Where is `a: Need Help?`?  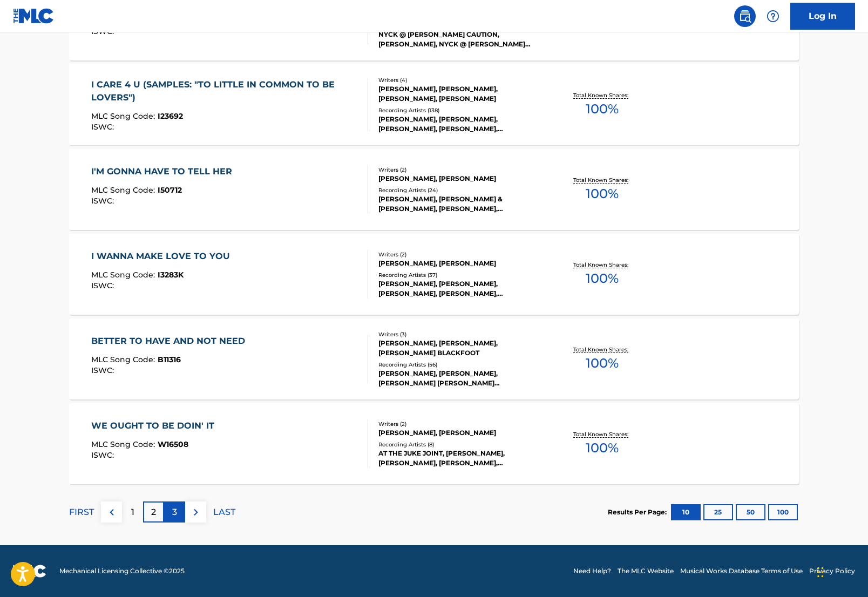 a: Need Help? is located at coordinates (592, 571).